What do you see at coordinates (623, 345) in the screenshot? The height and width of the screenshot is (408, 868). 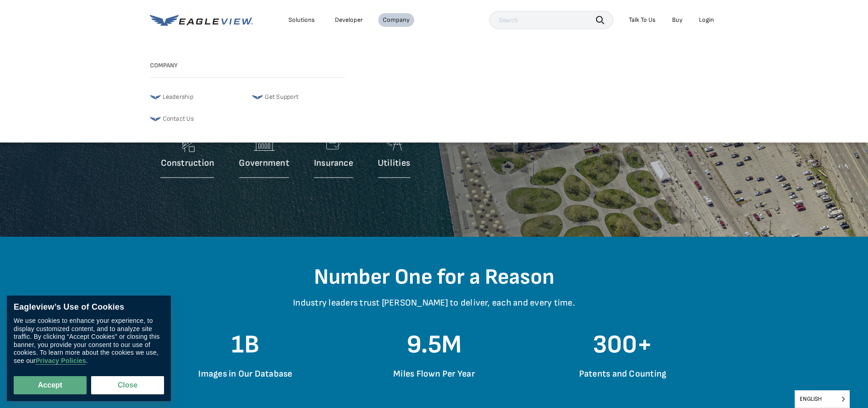 I see `h1: 300+` at bounding box center [623, 345].